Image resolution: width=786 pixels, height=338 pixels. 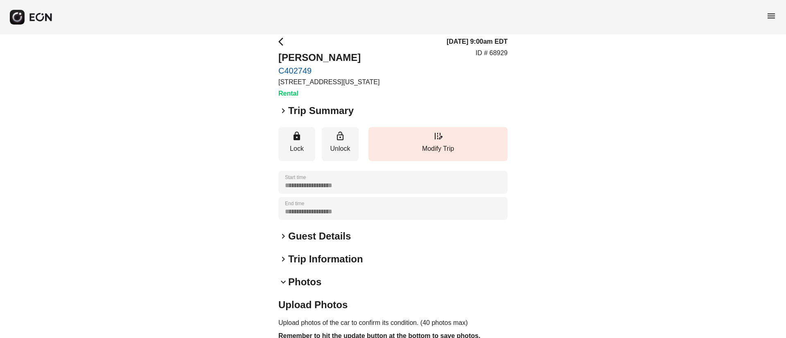 I want to click on p: Modify Trip, so click(x=438, y=149).